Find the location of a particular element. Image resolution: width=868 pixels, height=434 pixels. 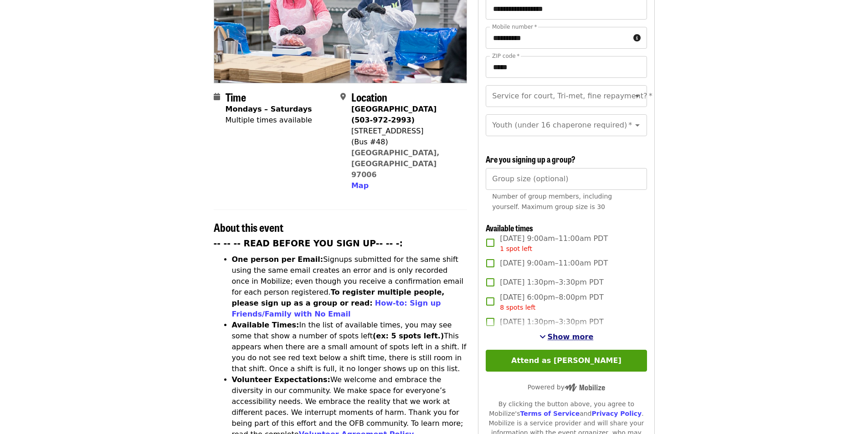

span: Location is located at coordinates (369, 96).